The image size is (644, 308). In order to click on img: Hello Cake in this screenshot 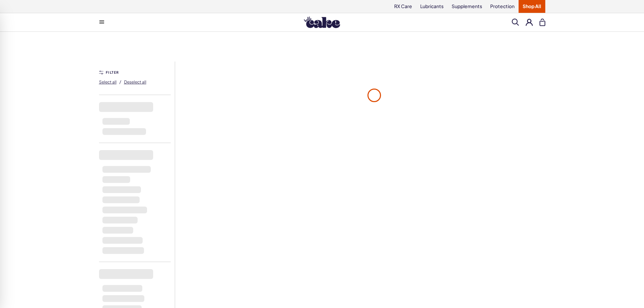, I will do `click(322, 23)`.